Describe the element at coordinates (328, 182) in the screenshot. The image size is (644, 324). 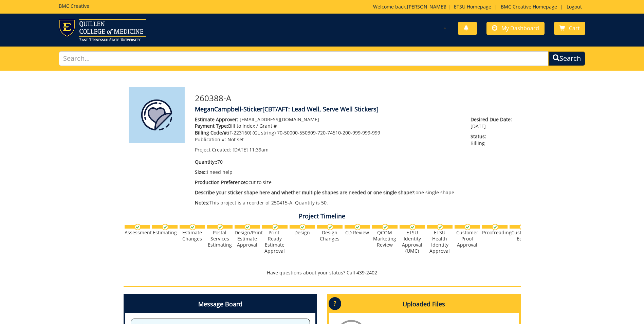
I see `p: cut to size` at that location.